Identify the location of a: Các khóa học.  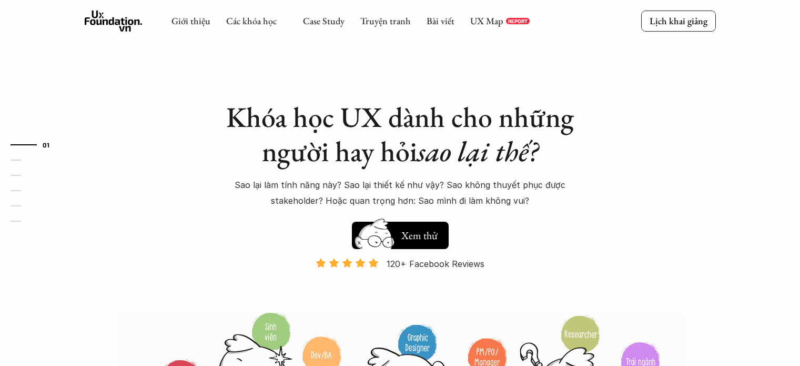
(251, 21).